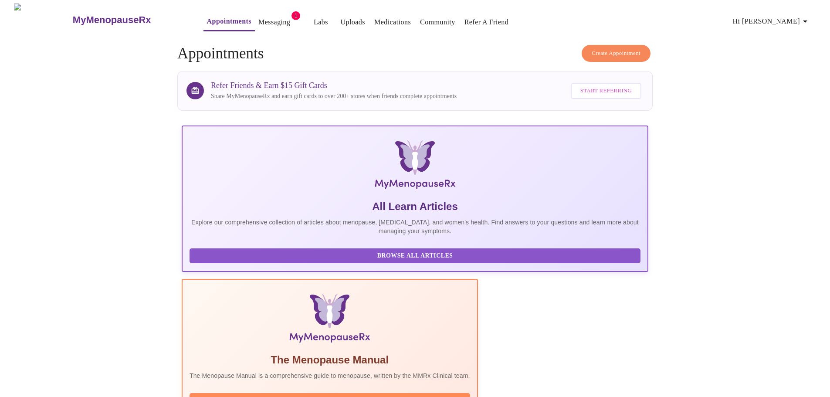 Image resolution: width=830 pixels, height=397 pixels. Describe the element at coordinates (416, 255) in the screenshot. I see `a: Browse All Articles` at that location.